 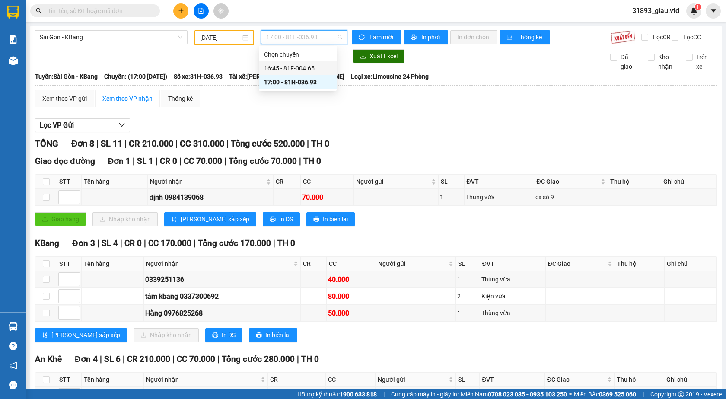 I want to click on span: 1, so click(x=697, y=7).